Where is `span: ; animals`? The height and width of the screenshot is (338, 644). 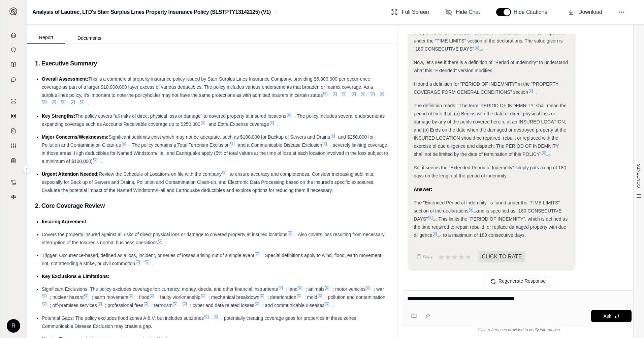
span: ; animals is located at coordinates (315, 289).